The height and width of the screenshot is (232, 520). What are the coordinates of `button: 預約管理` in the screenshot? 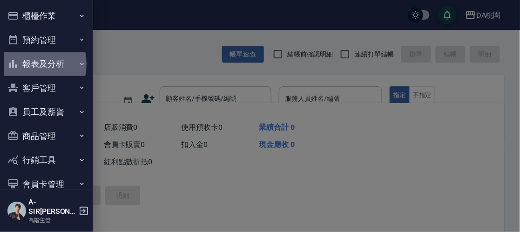 It's located at (47, 40).